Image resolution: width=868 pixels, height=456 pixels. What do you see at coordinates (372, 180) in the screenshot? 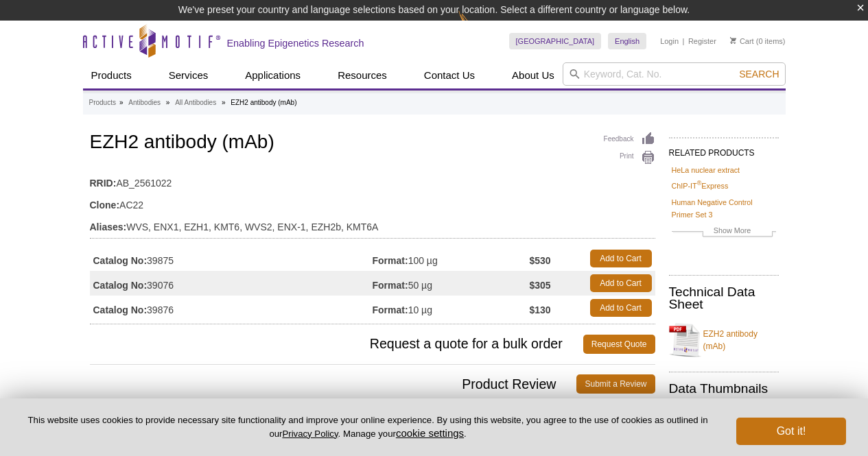
I see `td: AB_2561022` at bounding box center [372, 180].